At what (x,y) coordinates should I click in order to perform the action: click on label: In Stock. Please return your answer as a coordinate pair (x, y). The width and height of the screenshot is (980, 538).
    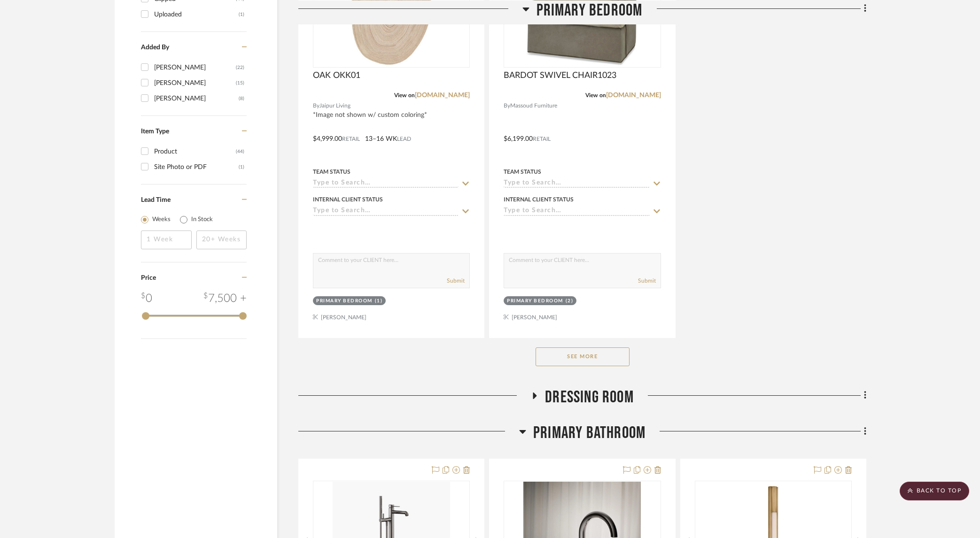
    Looking at the image, I should click on (202, 220).